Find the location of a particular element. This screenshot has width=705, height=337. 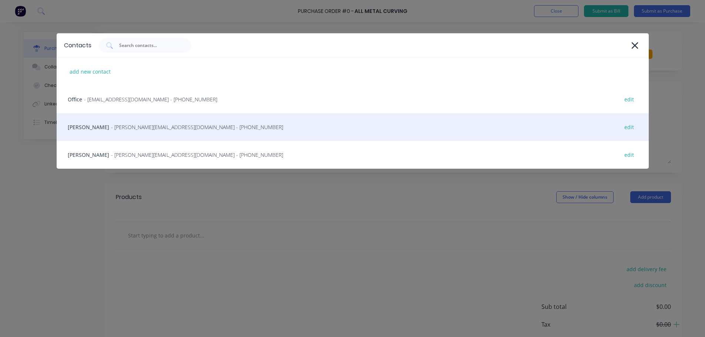

input: Search contacts... is located at coordinates (149, 46).